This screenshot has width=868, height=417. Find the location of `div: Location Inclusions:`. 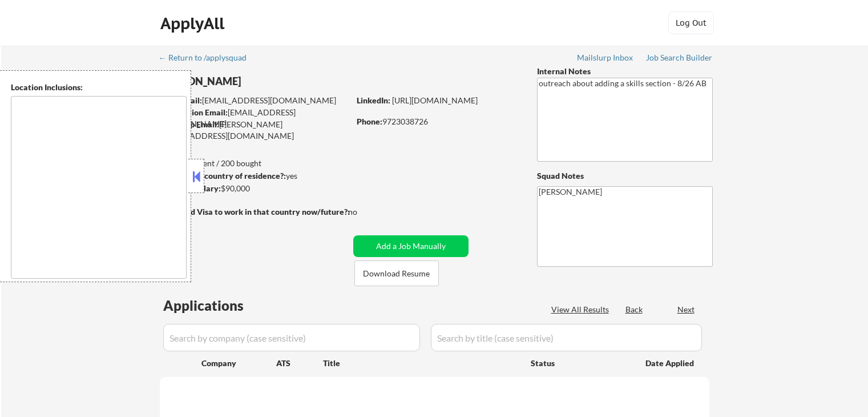

div: Location Inclusions: is located at coordinates (98, 88).